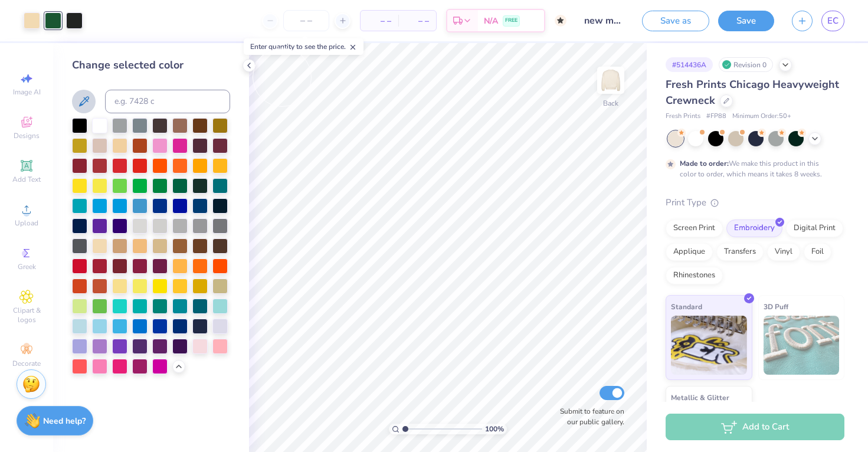 The height and width of the screenshot is (452, 868). I want to click on div: Revision 0, so click(746, 64).